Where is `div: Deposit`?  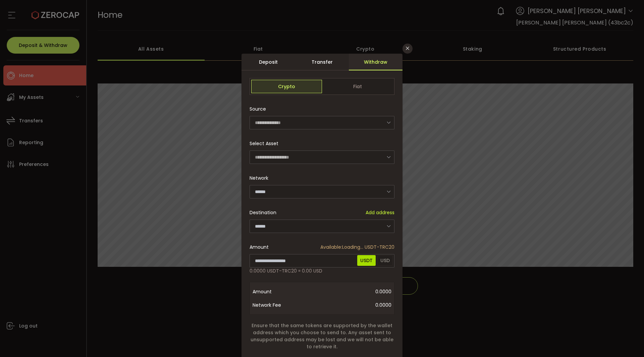 div: Deposit is located at coordinates (268, 62).